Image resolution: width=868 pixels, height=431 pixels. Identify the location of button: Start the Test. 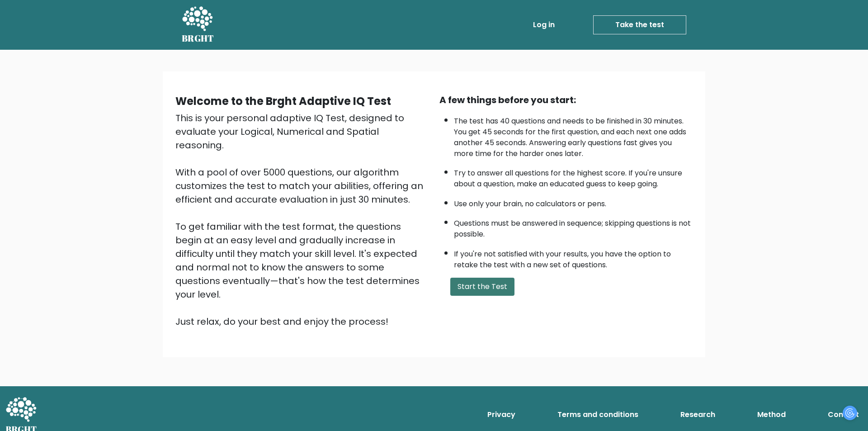
(482, 287).